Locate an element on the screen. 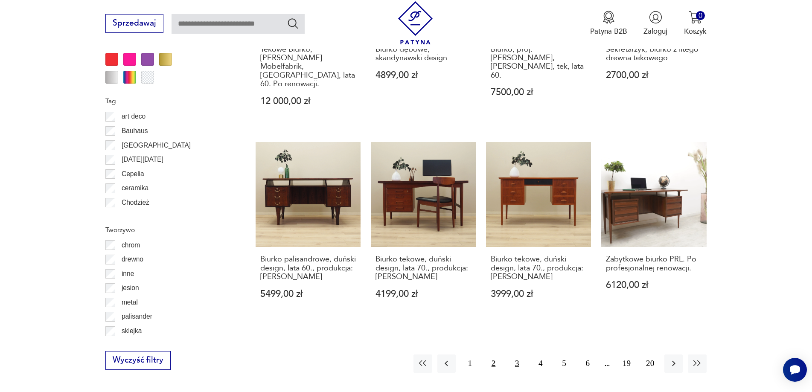 The image size is (812, 392). a: Ikona medaluPatyna B2B is located at coordinates (609, 23).